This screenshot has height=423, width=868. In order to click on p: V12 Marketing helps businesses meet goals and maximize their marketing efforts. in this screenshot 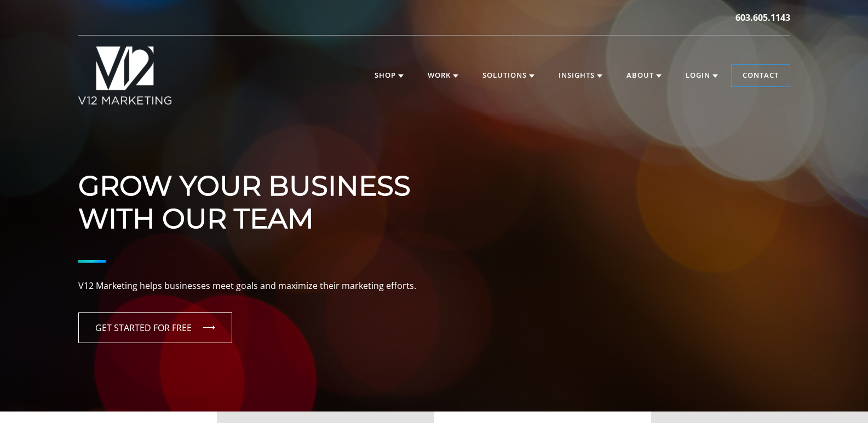, I will do `click(434, 286)`.